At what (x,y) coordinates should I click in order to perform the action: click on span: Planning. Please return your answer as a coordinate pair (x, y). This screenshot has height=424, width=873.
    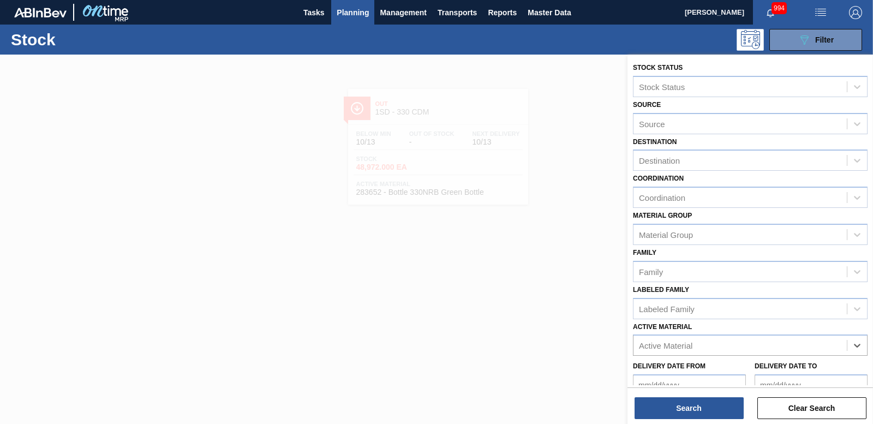
    Looking at the image, I should click on (352, 13).